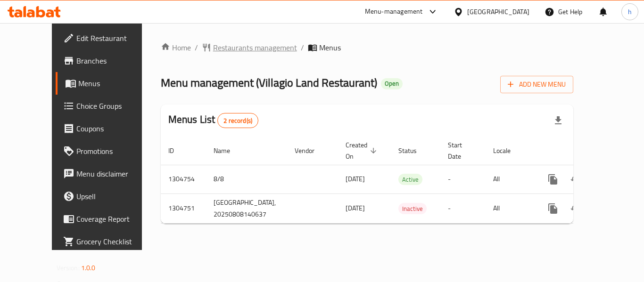  I want to click on span: 2 record(s), so click(237, 121).